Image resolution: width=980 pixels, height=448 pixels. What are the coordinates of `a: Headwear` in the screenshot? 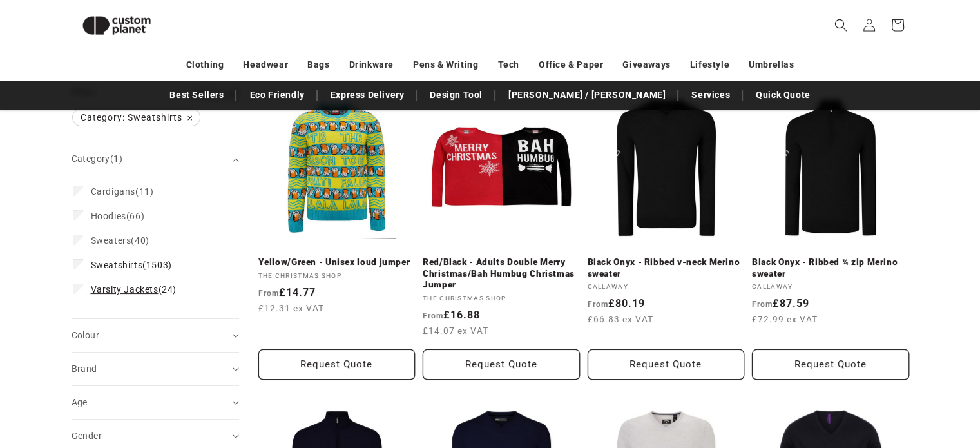 It's located at (265, 65).